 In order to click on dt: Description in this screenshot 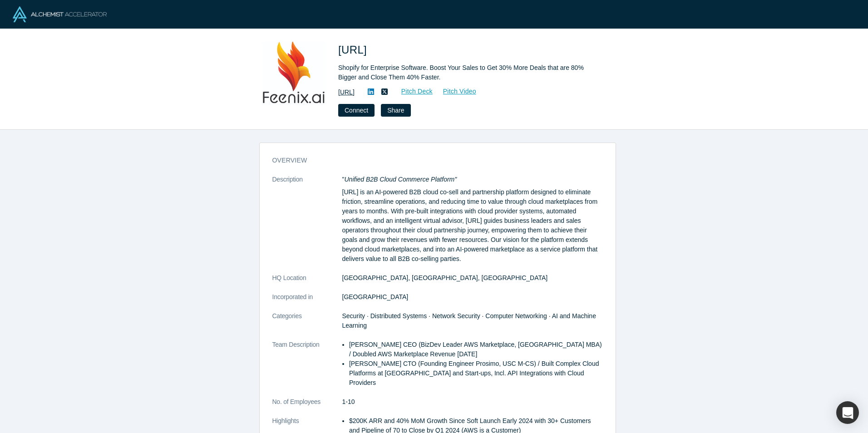, I will do `click(307, 224)`.